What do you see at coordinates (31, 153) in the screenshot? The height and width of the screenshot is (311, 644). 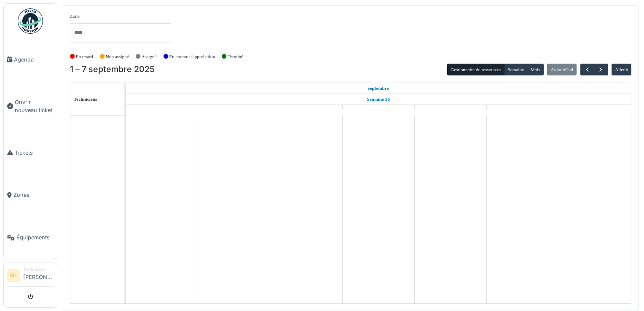 I see `a: Tickets` at bounding box center [31, 153].